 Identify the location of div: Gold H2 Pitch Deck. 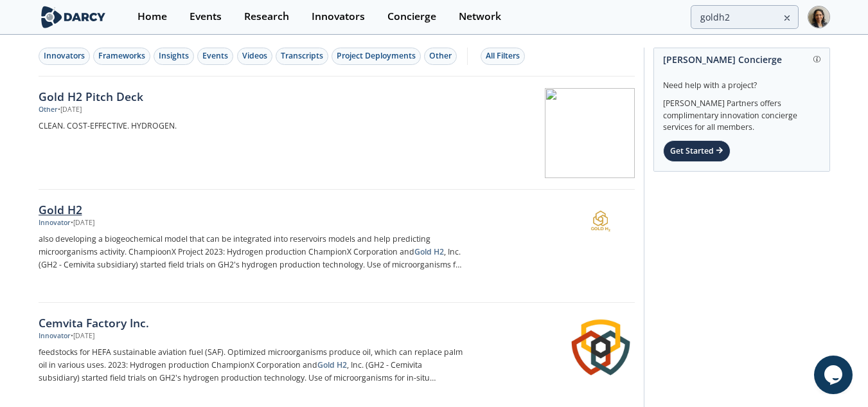
(251, 97).